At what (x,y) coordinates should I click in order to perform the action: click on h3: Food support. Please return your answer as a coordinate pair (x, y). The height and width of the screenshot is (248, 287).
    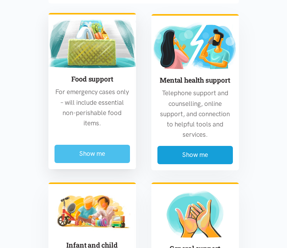
    Looking at the image, I should click on (92, 79).